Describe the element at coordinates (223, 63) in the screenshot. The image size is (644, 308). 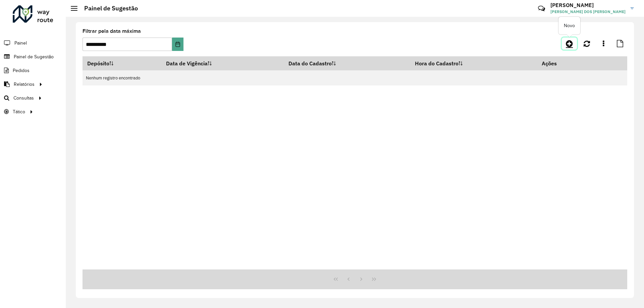
I see `th: Data de Vigência` at that location.